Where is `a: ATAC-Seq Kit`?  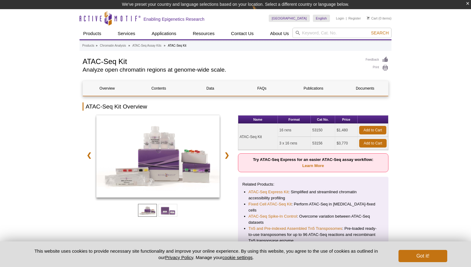 a: ATAC-Seq Kit is located at coordinates (158, 157).